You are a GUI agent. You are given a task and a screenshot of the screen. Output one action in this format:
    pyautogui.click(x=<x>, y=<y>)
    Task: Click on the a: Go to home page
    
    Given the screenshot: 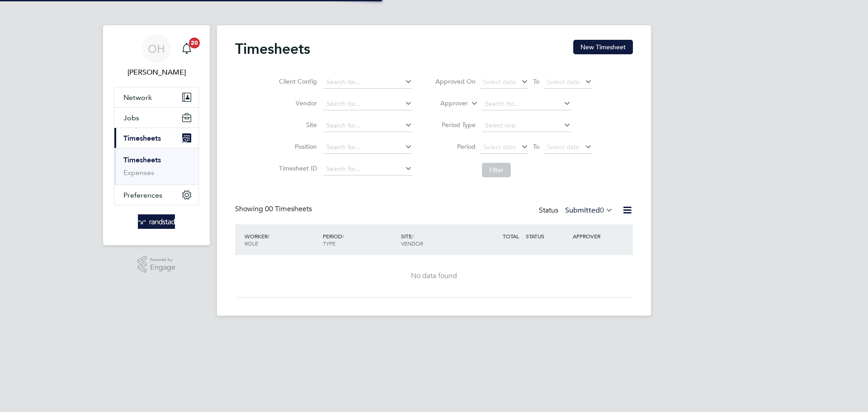 What is the action you would take?
    pyautogui.click(x=156, y=221)
    